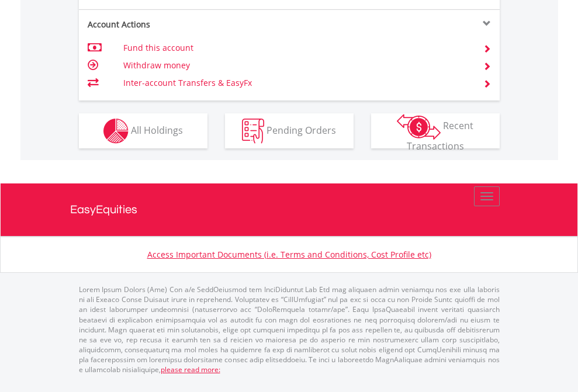  What do you see at coordinates (290, 330) in the screenshot?
I see `p: Lorem Ipsum Dolors (Ame) Con a/e SeddOeiusmod tem InciDiduntut Lab Etd mag aliquaen admin veniamq...` at bounding box center [290, 330].